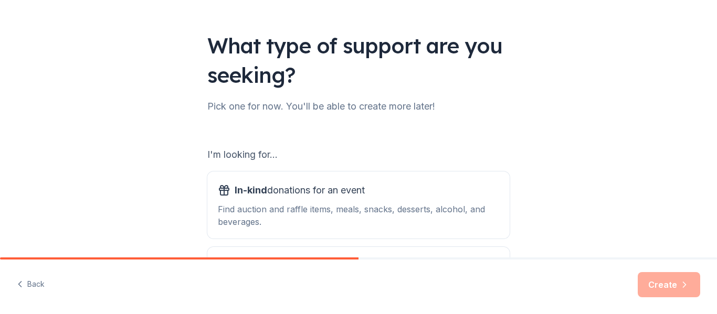  Describe the element at coordinates (358, 216) in the screenshot. I see `div: Find auction and raffle items, meals, snacks, desserts, alcohol, and beverages.` at that location.